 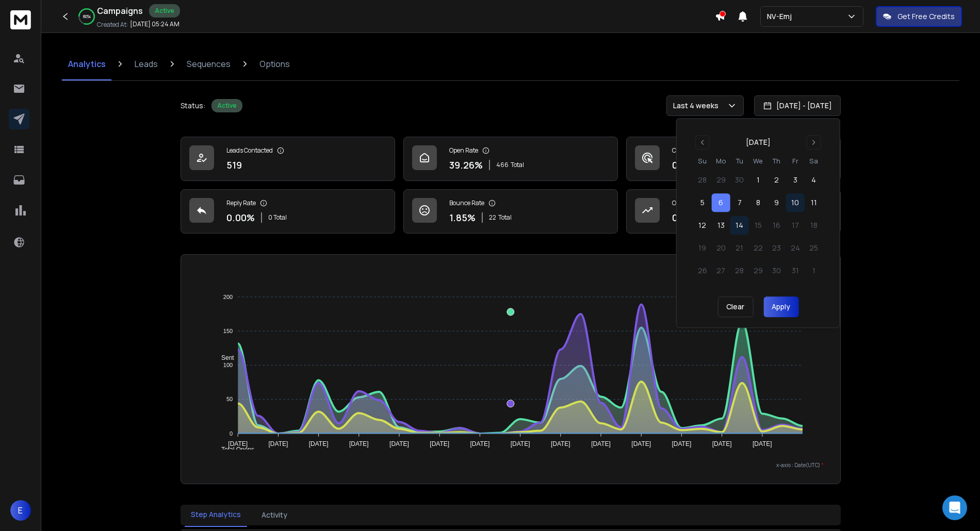 I want to click on th: Saturday, so click(x=813, y=161).